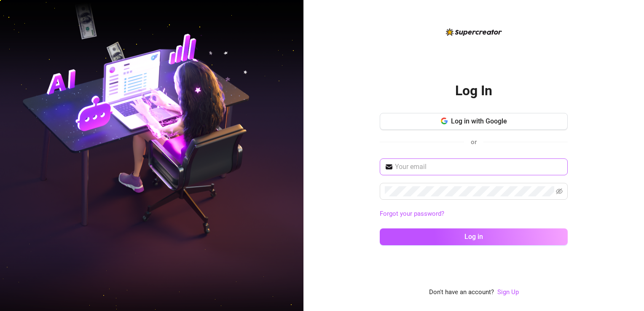 The image size is (644, 311). Describe the element at coordinates (479, 121) in the screenshot. I see `span: Log in with Google` at that location.